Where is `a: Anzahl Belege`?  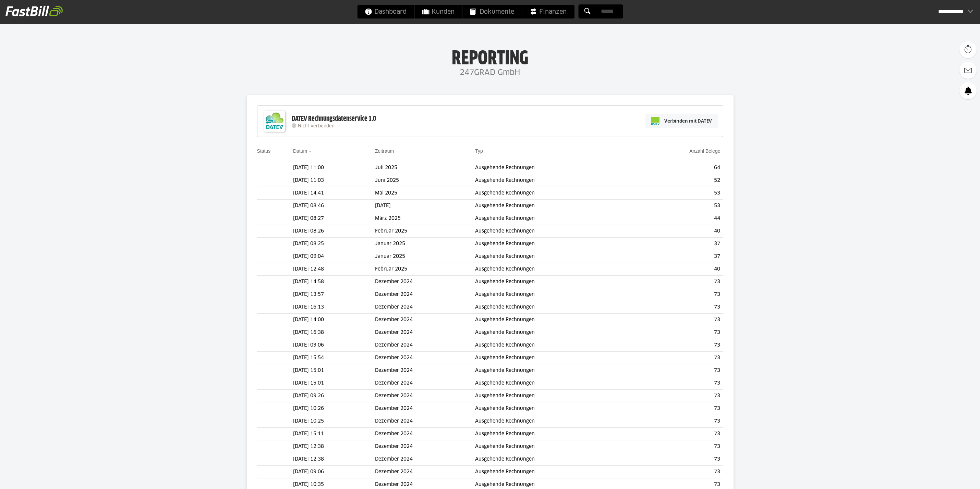
a: Anzahl Belege is located at coordinates (705, 151).